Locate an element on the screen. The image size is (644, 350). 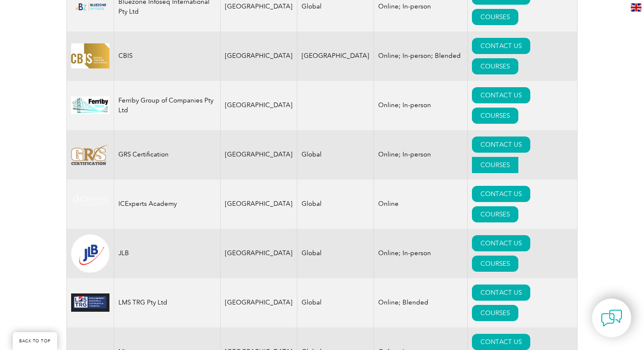
td: GRS Certification is located at coordinates (167, 155).